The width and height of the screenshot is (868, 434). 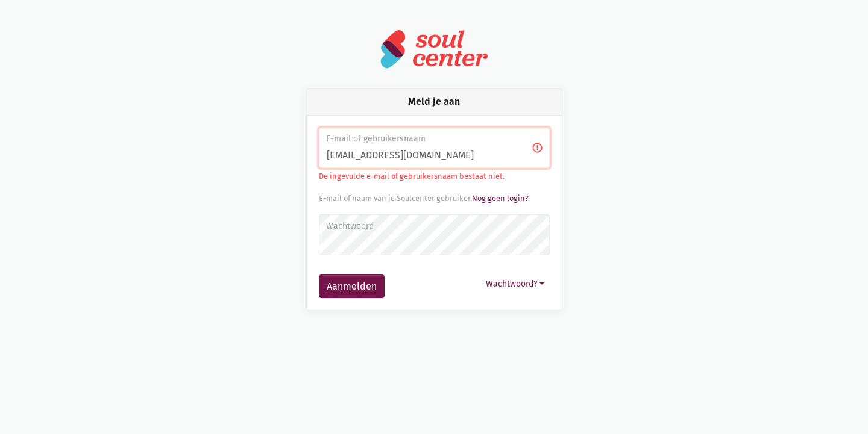 I want to click on button: Wachtwoord?, so click(x=515, y=283).